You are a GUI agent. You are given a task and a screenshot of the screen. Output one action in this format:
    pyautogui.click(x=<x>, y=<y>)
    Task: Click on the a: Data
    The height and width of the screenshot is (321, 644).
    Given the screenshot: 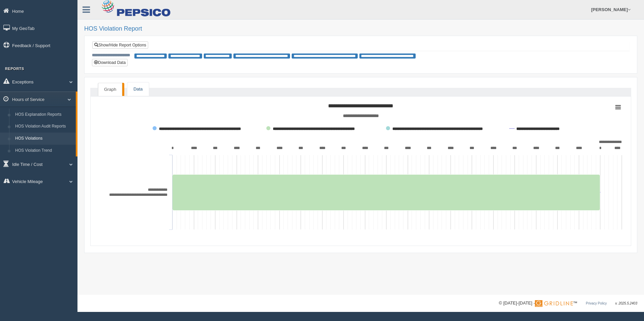 What is the action you would take?
    pyautogui.click(x=138, y=89)
    